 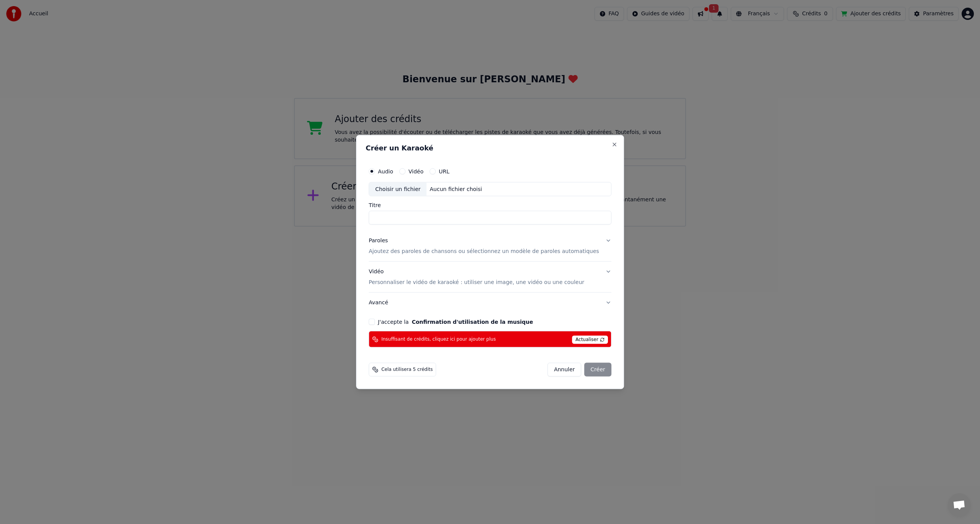 What do you see at coordinates (416, 171) in the screenshot?
I see `label: Vidéo` at bounding box center [416, 171].